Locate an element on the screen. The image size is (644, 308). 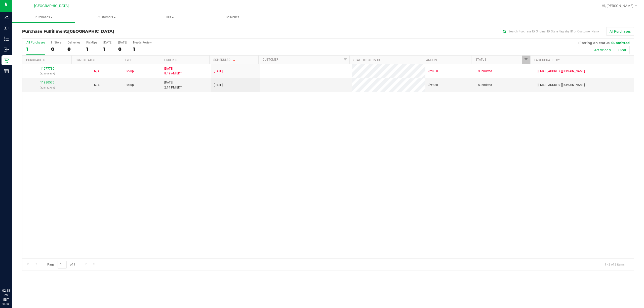
button: All Purchases is located at coordinates (620, 31).